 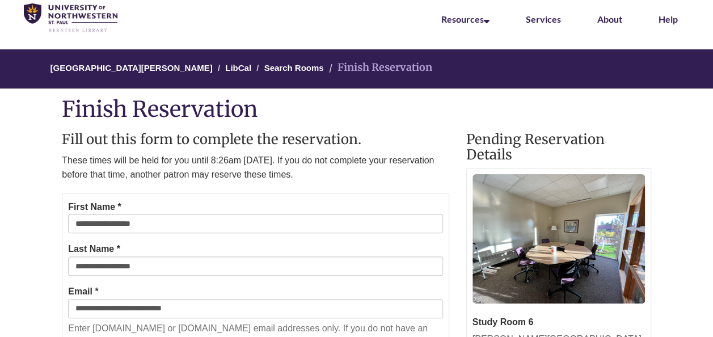 I want to click on a: Search Rooms, so click(x=294, y=68).